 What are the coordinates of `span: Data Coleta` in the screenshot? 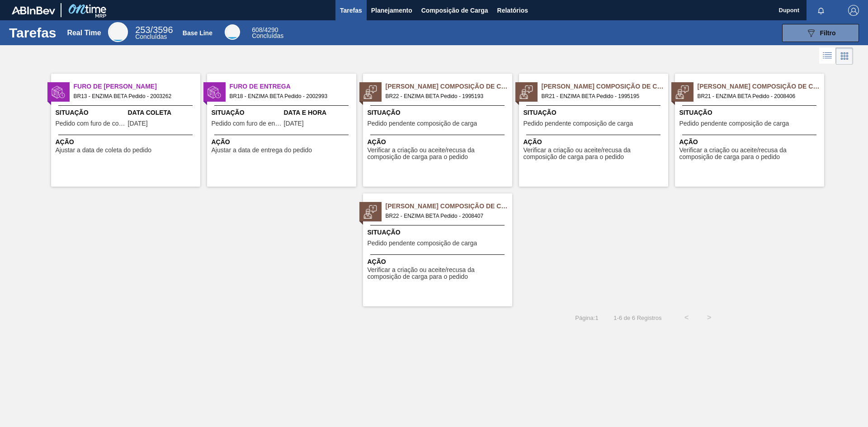 It's located at (162, 113).